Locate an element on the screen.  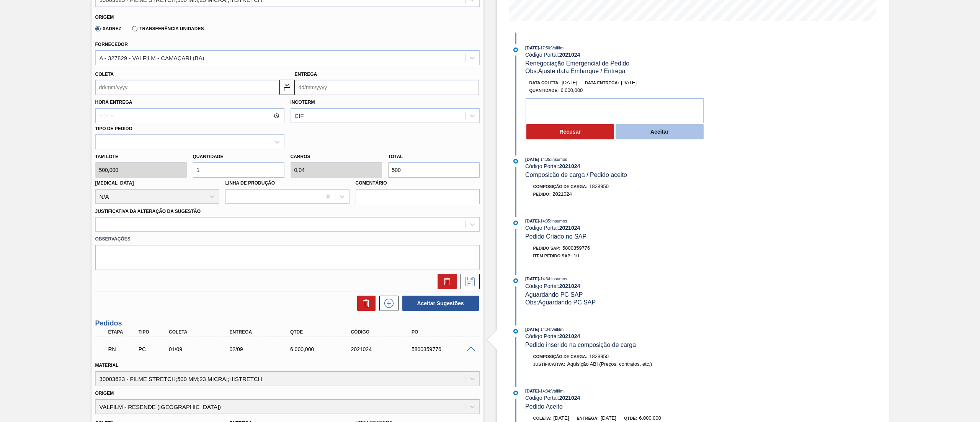
span: Justificativa: is located at coordinates (550, 364).